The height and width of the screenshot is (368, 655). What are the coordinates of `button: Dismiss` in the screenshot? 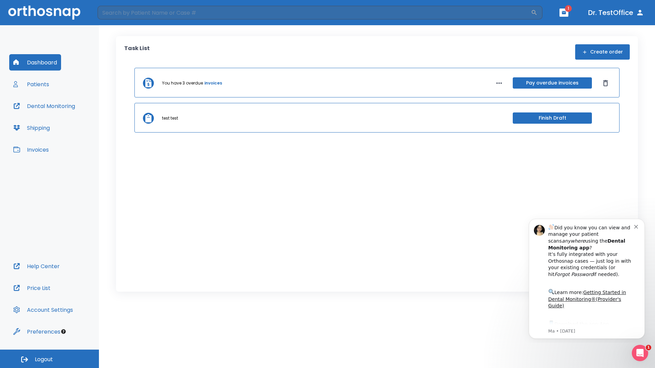 It's located at (605, 83).